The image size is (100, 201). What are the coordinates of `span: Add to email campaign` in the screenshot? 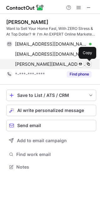 It's located at (42, 141).